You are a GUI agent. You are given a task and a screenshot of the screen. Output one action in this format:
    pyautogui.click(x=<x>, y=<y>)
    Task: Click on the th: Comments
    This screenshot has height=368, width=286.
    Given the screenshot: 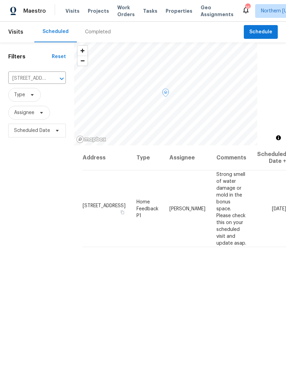 What is the action you would take?
    pyautogui.click(x=231, y=158)
    